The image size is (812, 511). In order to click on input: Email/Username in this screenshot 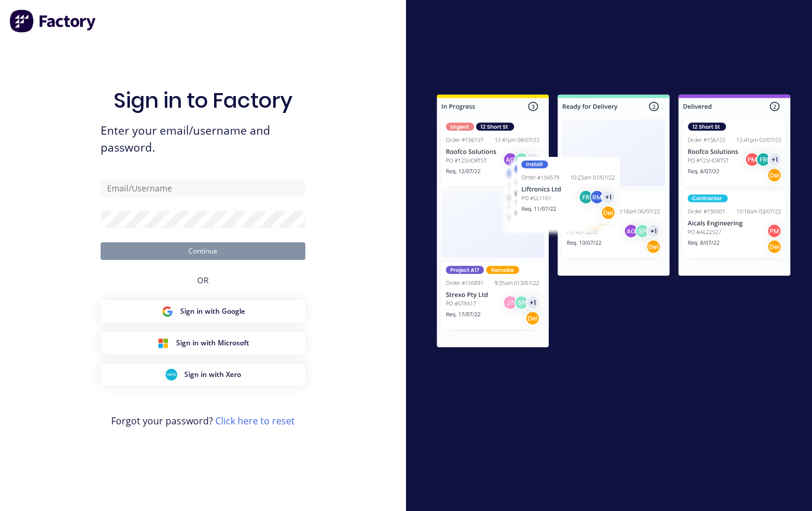, I will do `click(203, 188)`.